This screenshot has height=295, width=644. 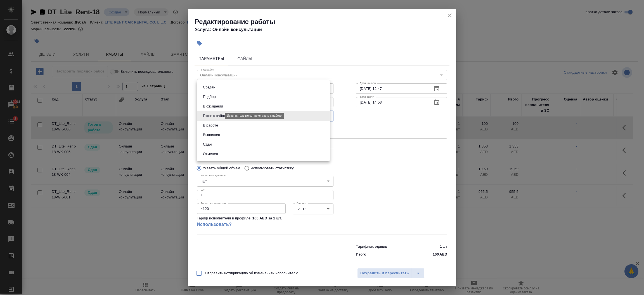 What do you see at coordinates (215, 116) in the screenshot?
I see `button: Готов к работе` at bounding box center [215, 116].